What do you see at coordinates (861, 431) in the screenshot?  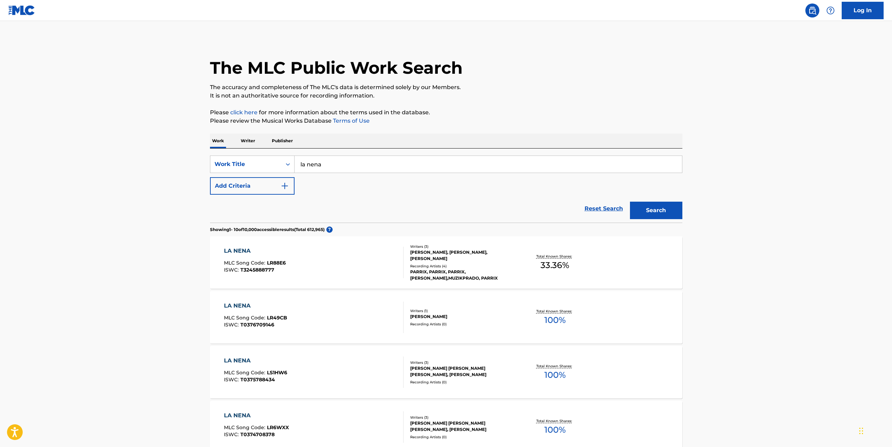 I see `div: Drag` at bounding box center [861, 431].